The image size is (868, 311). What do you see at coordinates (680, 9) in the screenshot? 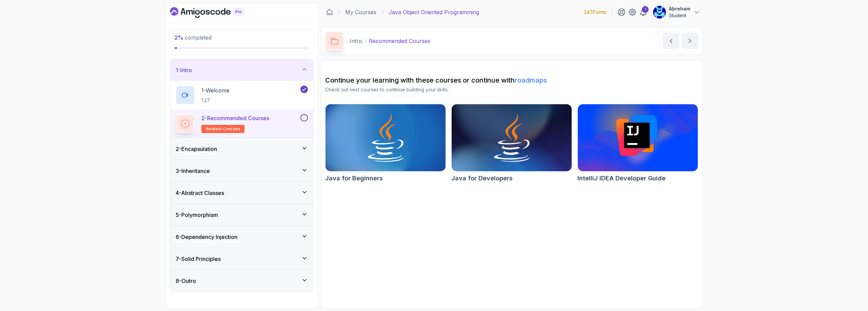
I see `p: Abreham` at bounding box center [680, 9].